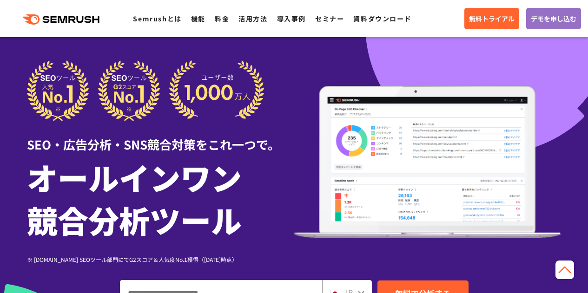 The width and height of the screenshot is (588, 293). What do you see at coordinates (160, 137) in the screenshot?
I see `div: SEO・広告分析・SNS競合対策をこれ一つで。` at bounding box center [160, 137].